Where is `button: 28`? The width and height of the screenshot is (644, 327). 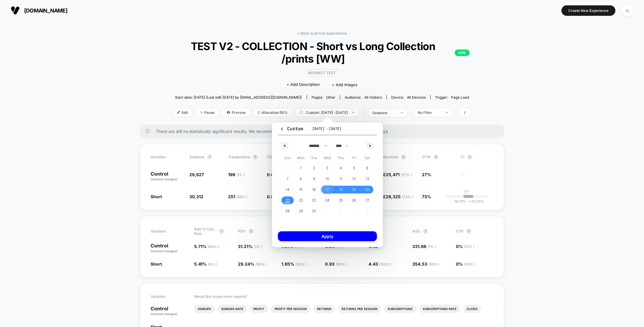 button: 28 is located at coordinates (287, 211).